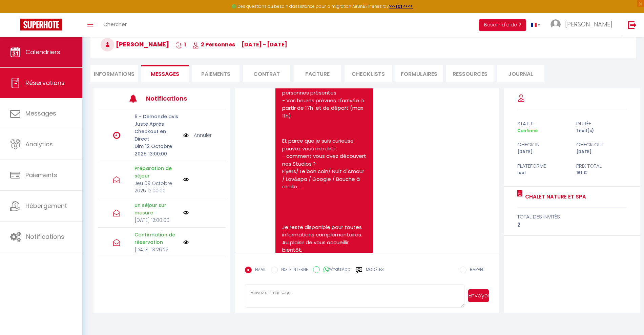 The image size is (644, 335). I want to click on label: EMAIL, so click(259, 270).